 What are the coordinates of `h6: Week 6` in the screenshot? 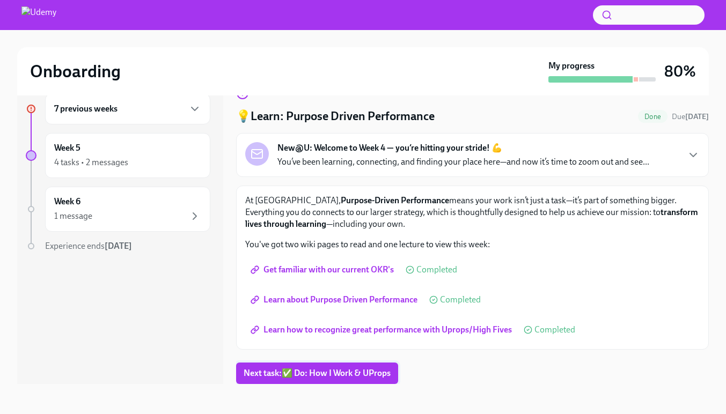 It's located at (67, 202).